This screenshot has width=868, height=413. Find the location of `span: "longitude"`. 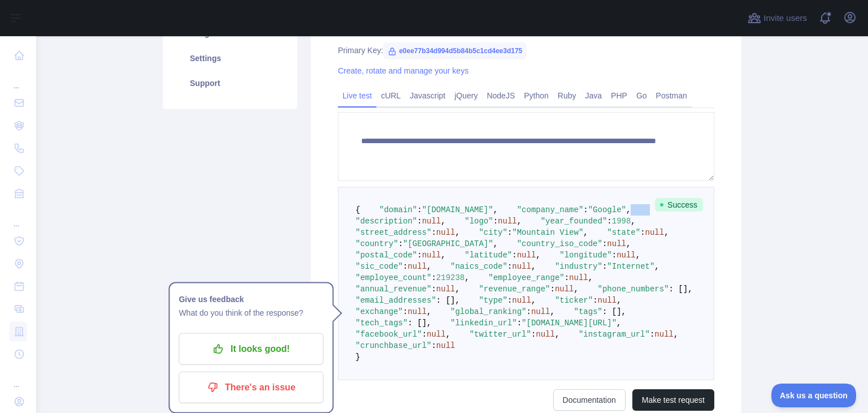

span: "longitude" is located at coordinates (586, 255).